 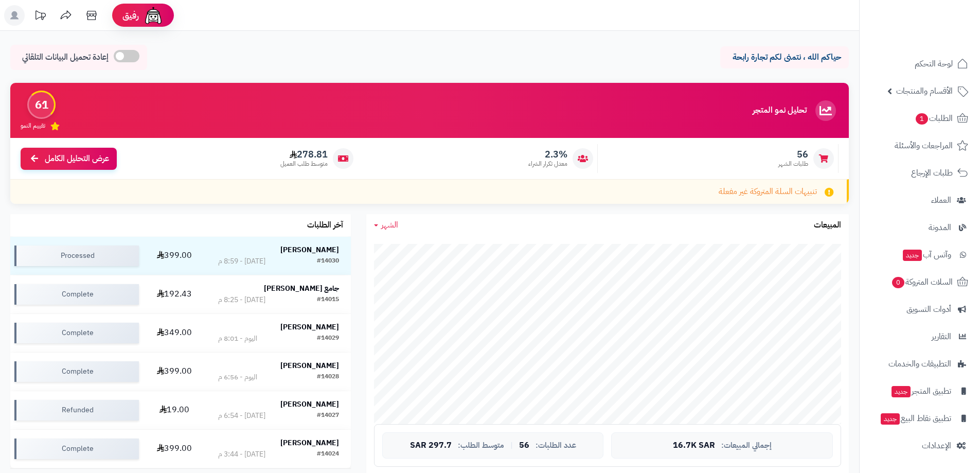 What do you see at coordinates (548, 154) in the screenshot?
I see `span: 2.3%` at bounding box center [548, 154].